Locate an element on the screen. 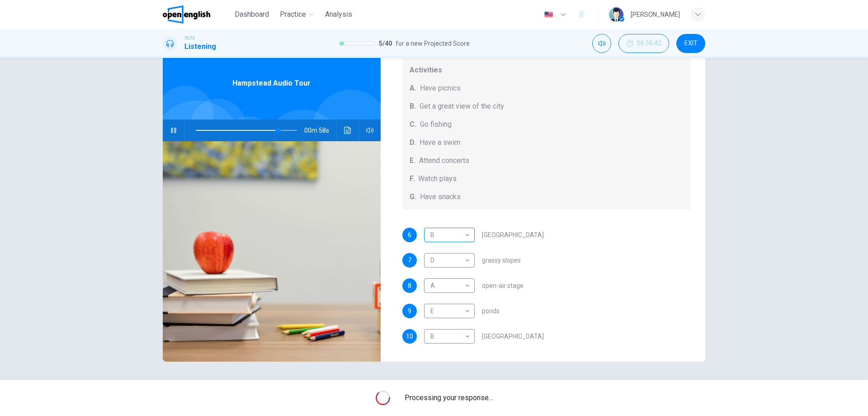 This screenshot has width=868, height=416. div: E is located at coordinates (448, 310).